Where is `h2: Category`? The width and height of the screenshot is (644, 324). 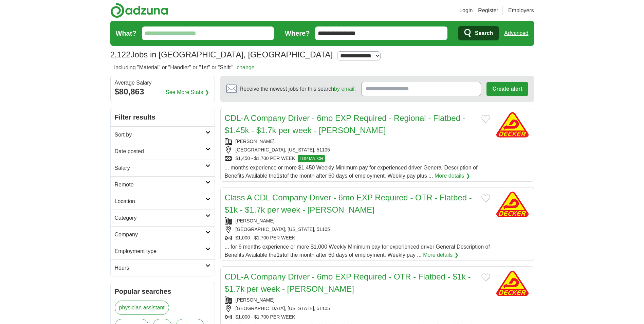
h2: Category is located at coordinates (160, 218).